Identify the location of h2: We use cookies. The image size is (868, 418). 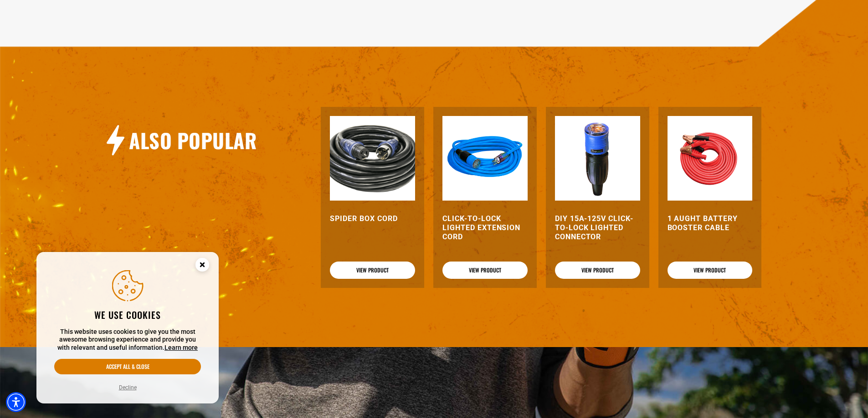
(128, 315).